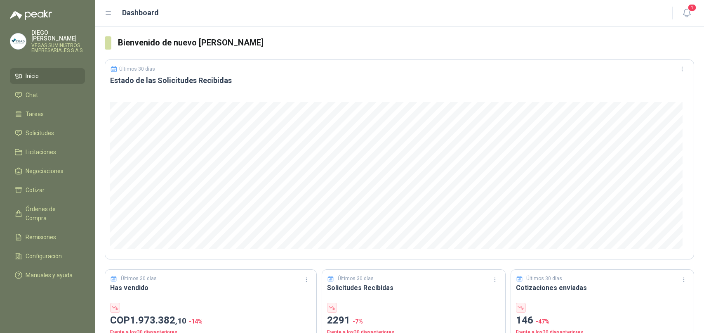  What do you see at coordinates (58, 48) in the screenshot?
I see `p: VEGAS SUMINISTROS EMPRESARIALES S A S` at bounding box center [58, 48].